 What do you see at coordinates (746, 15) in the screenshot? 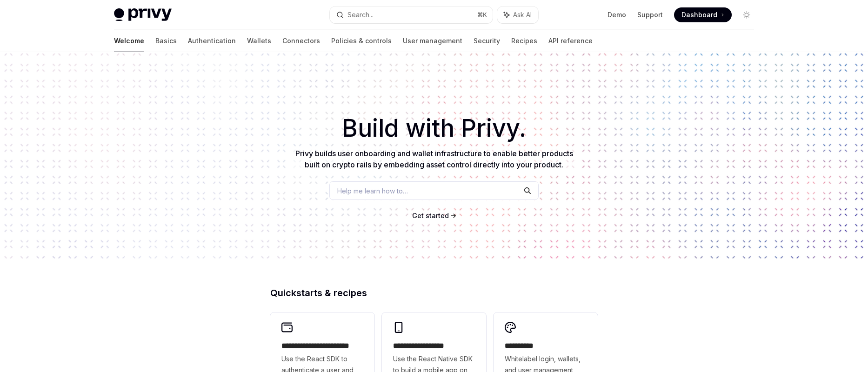
I see `button: Toggle dark mode` at bounding box center [746, 15].